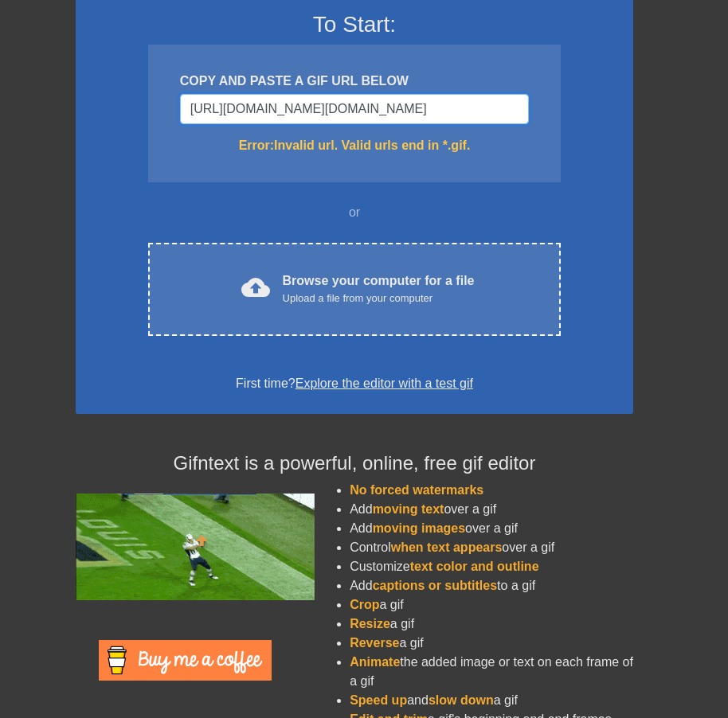 This screenshot has width=728, height=718. I want to click on img: football_small.gif, so click(195, 547).